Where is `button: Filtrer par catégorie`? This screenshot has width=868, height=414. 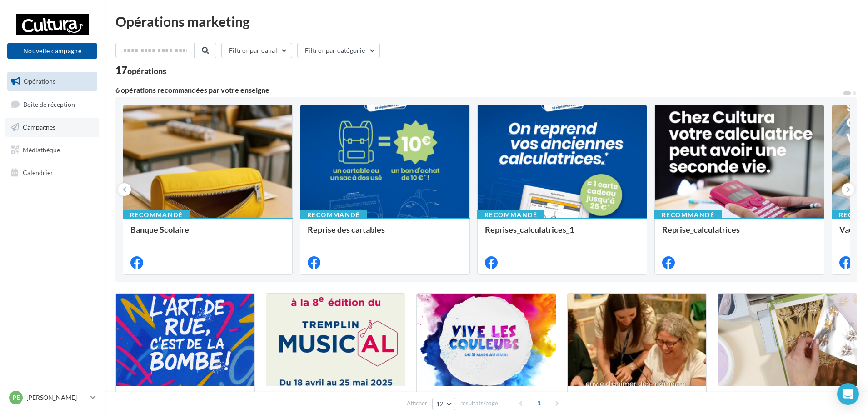
button: Filtrer par catégorie is located at coordinates (339, 51).